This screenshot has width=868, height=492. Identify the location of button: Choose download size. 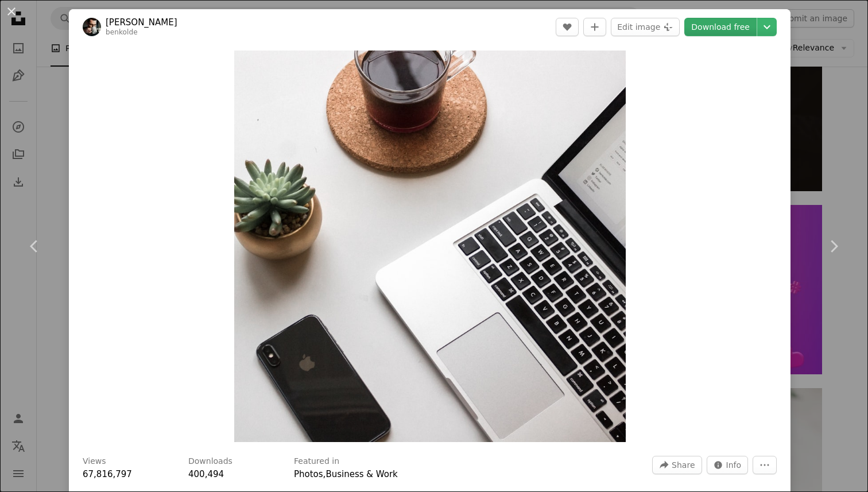
(767, 27).